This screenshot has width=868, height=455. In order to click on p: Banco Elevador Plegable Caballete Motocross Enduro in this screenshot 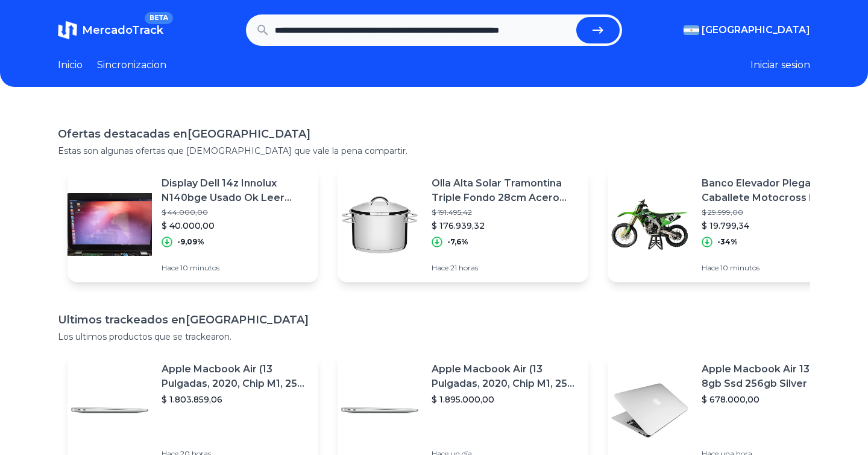, I will do `click(775, 191)`.